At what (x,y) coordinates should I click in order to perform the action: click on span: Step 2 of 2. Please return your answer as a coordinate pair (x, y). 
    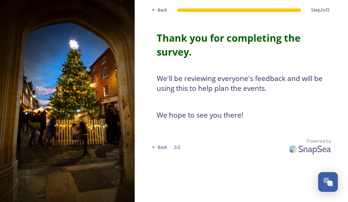
    Looking at the image, I should click on (320, 10).